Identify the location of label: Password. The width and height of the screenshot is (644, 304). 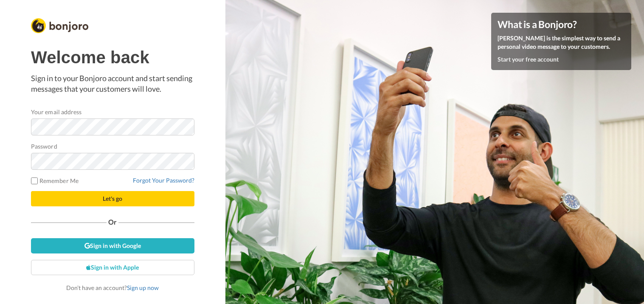
(44, 146).